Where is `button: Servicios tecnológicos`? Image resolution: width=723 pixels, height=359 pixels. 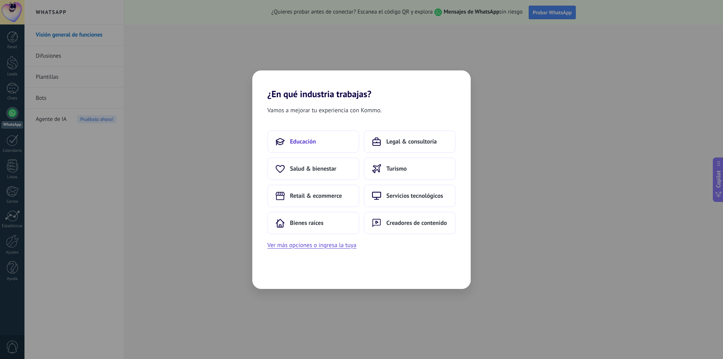 button: Servicios tecnológicos is located at coordinates (410, 196).